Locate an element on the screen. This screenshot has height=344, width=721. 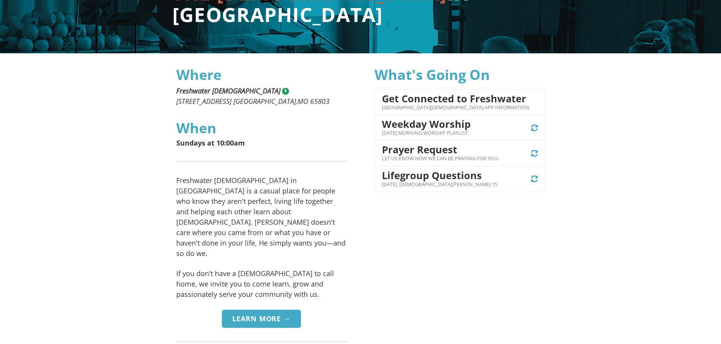
span: 65803 is located at coordinates (319, 101).